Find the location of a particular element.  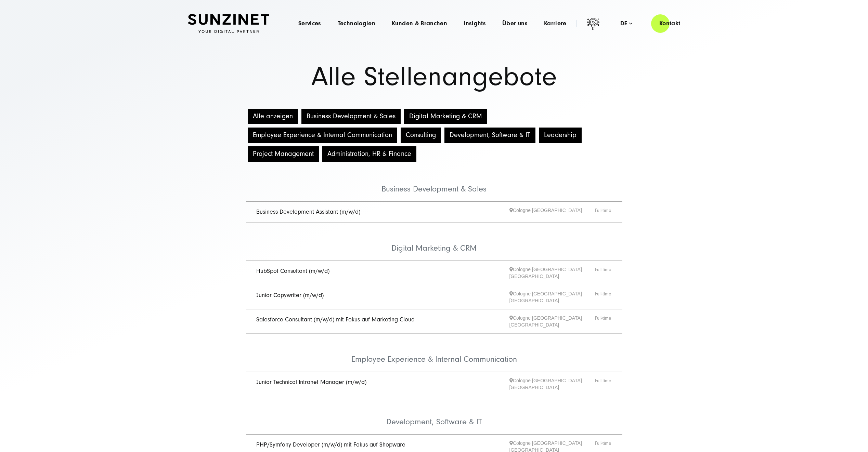

img: SUNZINET Full Service Digital Agentur is located at coordinates (228, 23).